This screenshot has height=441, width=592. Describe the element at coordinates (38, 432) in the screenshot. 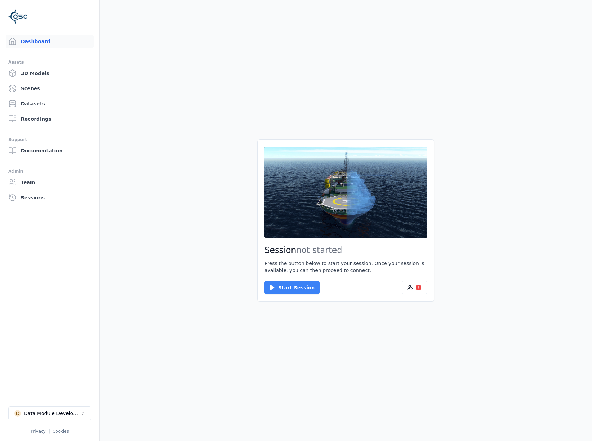

I see `a: Privacy` at that location.